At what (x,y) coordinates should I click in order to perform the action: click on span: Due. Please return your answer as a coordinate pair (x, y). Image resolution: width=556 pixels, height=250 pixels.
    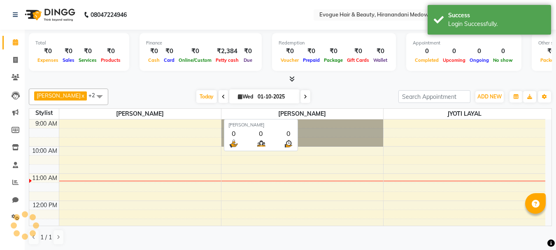
    Looking at the image, I should click on (248, 60).